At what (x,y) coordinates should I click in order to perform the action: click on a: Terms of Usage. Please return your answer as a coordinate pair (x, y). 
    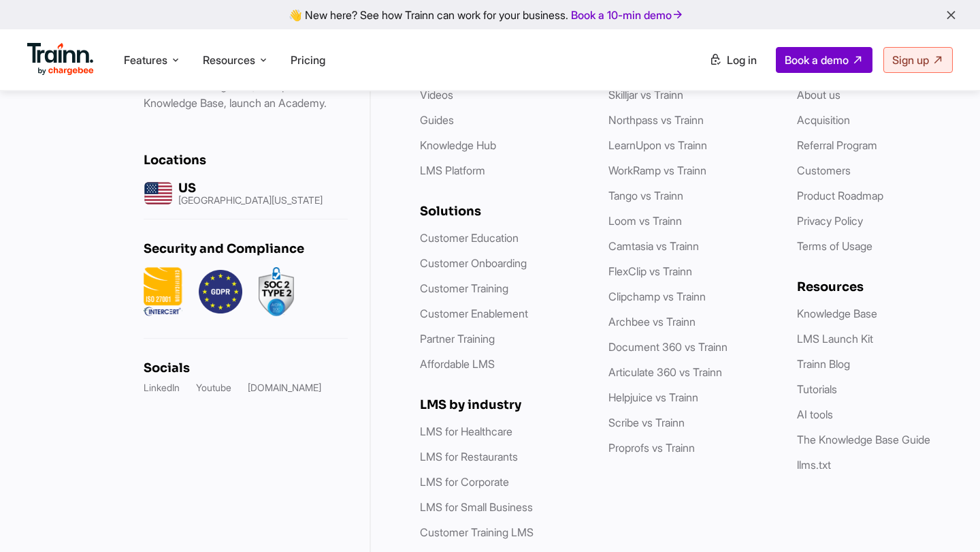
    Looking at the image, I should click on (834, 246).